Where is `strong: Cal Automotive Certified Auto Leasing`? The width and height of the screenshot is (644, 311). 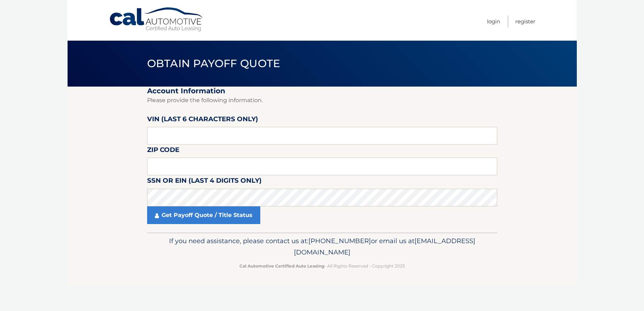 strong: Cal Automotive Certified Auto Leasing is located at coordinates (282, 266).